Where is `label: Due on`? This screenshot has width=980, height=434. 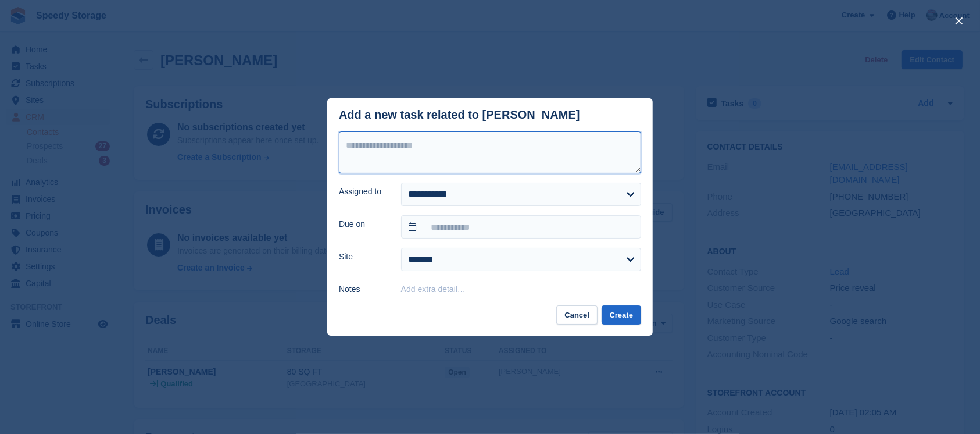
label: Due on is located at coordinates (363, 224).